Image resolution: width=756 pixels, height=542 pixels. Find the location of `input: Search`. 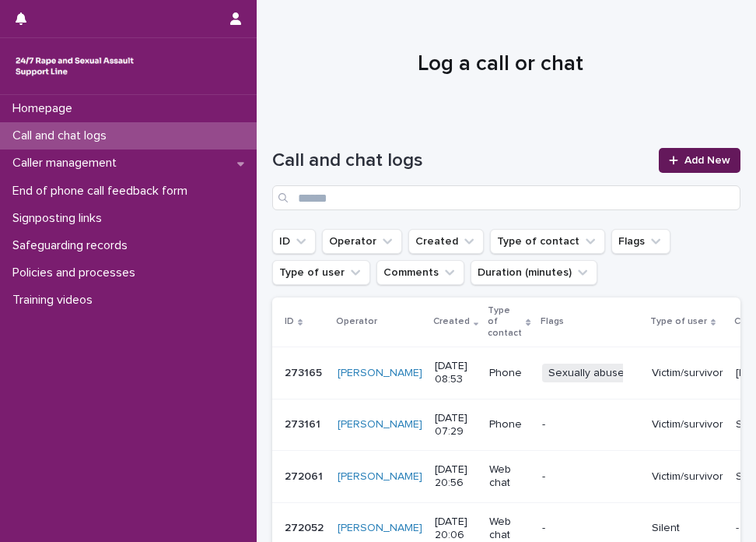

input: Search is located at coordinates (507, 198).